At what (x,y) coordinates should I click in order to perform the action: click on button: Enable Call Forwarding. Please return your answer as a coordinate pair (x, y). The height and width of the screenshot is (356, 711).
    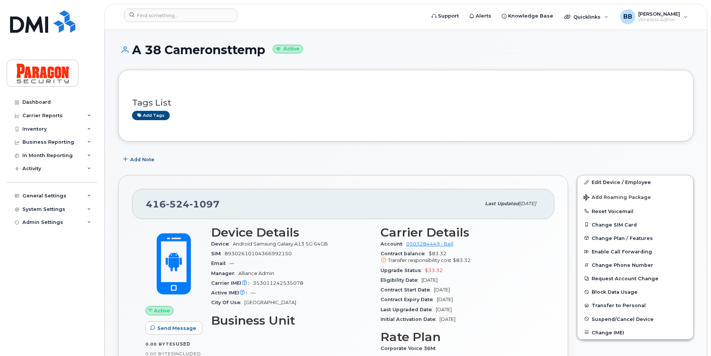
    Looking at the image, I should click on (635, 251).